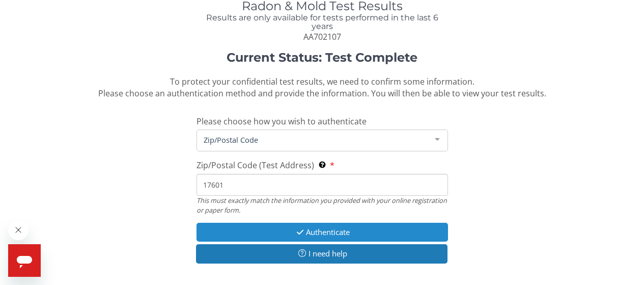 The height and width of the screenshot is (285, 644). What do you see at coordinates (255, 165) in the screenshot?
I see `span: Zip/Postal Code (Test Address)` at bounding box center [255, 165].